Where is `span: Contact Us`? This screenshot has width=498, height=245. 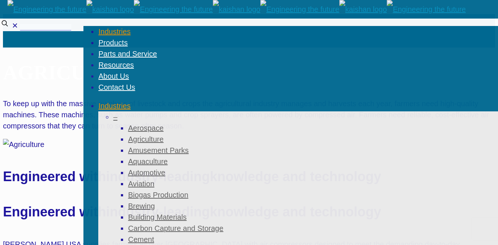
span: Contact Us is located at coordinates (116, 87).